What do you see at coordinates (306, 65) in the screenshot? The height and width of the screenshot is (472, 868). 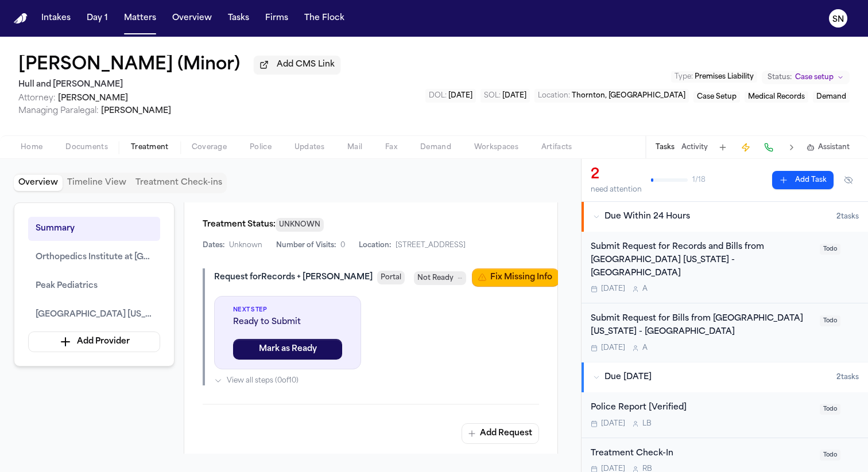 I see `span: Add CMS Link` at bounding box center [306, 65].